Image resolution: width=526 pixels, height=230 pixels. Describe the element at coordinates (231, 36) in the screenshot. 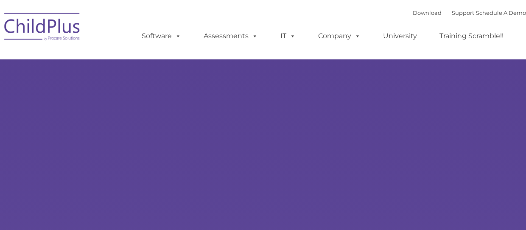

I see `a: Assessments` at that location.